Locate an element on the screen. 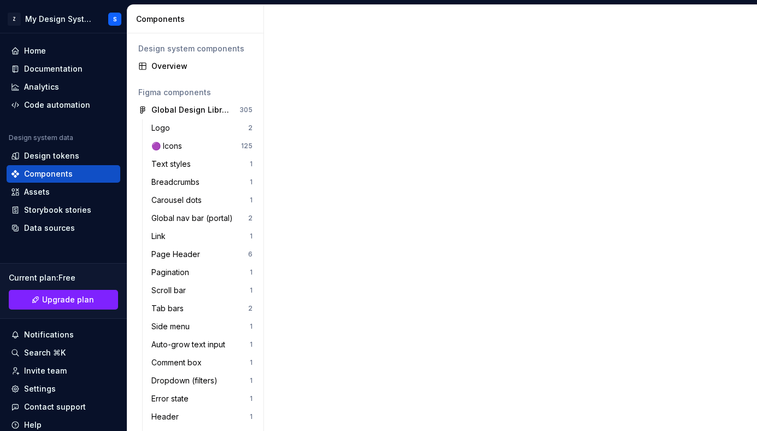  div: Page Header is located at coordinates (178, 254).